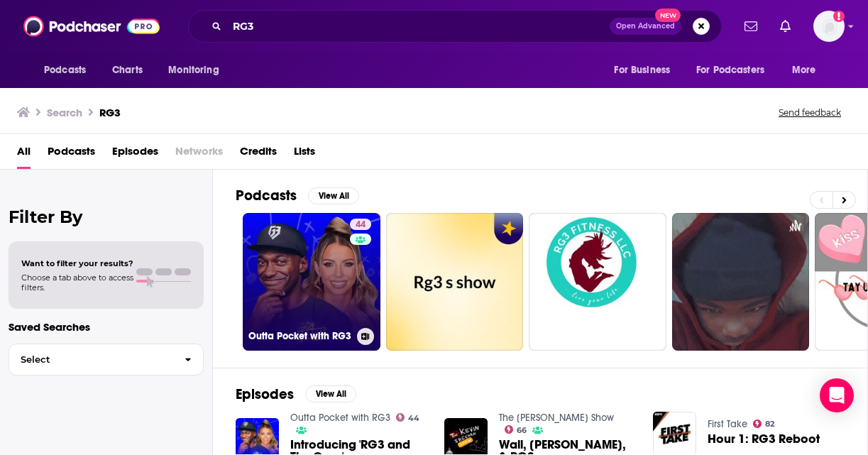 The image size is (868, 455). I want to click on span: Choose a tab above to access filters., so click(78, 283).